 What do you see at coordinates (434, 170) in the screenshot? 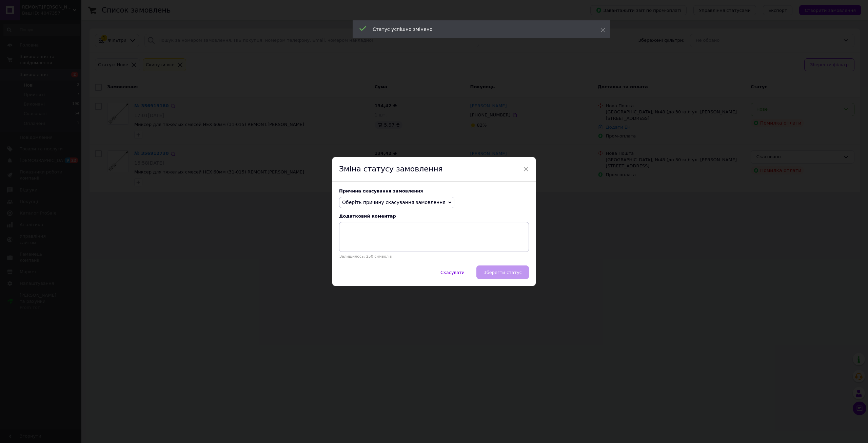
I see `div: Зміна статусу замовлення` at bounding box center [434, 170].